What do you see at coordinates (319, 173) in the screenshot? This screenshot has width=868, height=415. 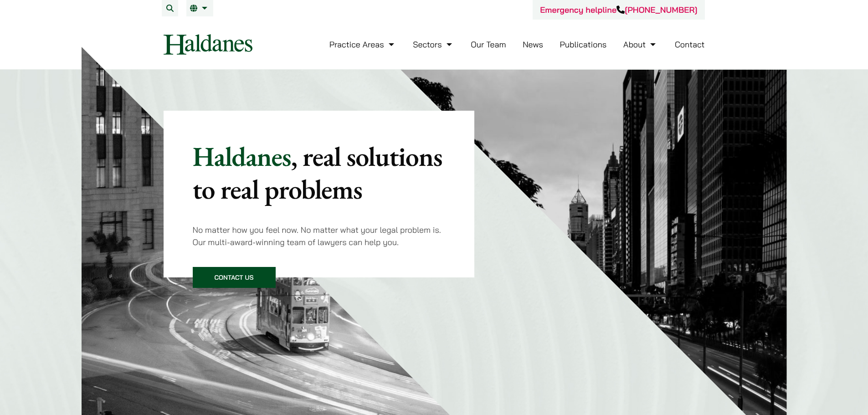 I see `p: Haldanes` at bounding box center [319, 173].